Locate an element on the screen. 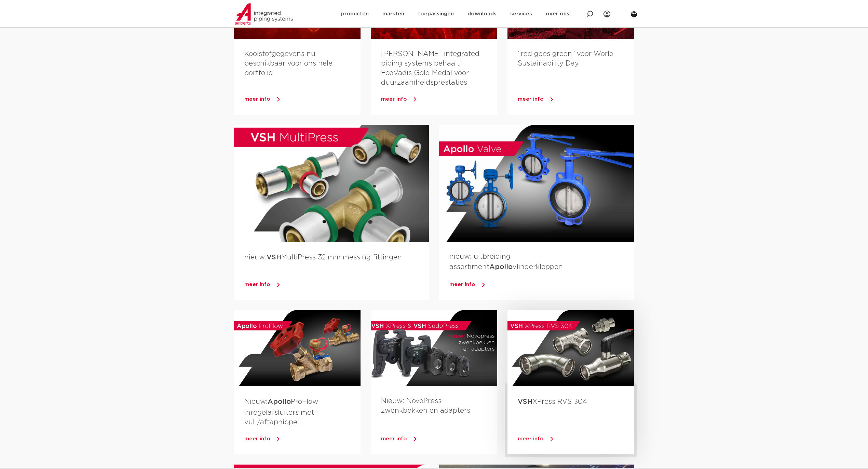 This screenshot has width=868, height=469. a: Nieuw:ApolloProFlow inregelafsluiters met vul-/aftapnippel is located at coordinates (281, 411).